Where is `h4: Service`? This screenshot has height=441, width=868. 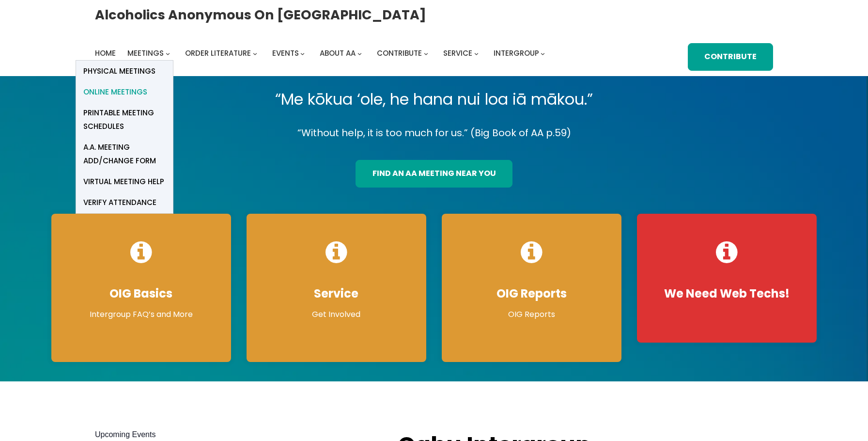
h4: Service is located at coordinates (336, 294).